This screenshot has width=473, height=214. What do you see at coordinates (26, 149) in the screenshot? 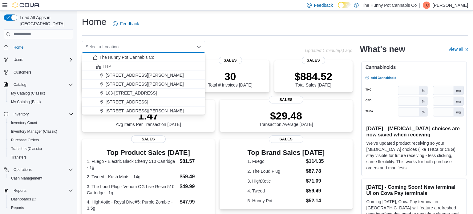
I see `a: Transfers (Classic)` at bounding box center [26, 149].